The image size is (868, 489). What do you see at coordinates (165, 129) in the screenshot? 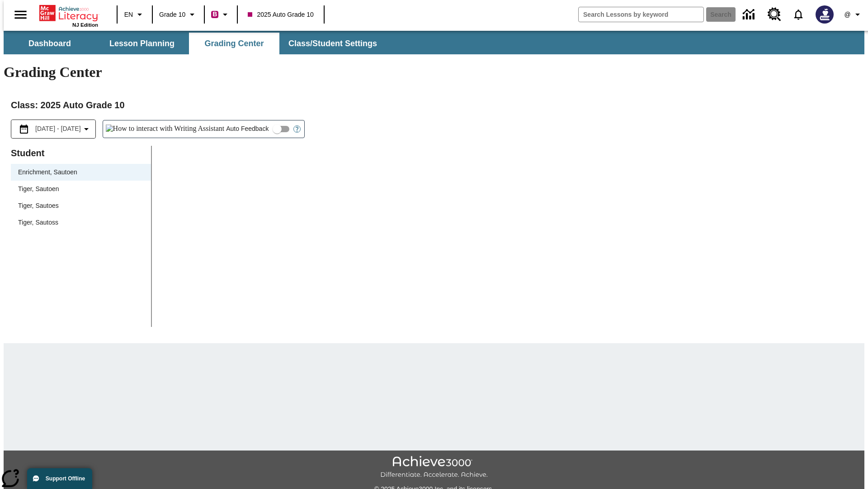
I see `img: How to interact with Writing Assistant` at bounding box center [165, 129].